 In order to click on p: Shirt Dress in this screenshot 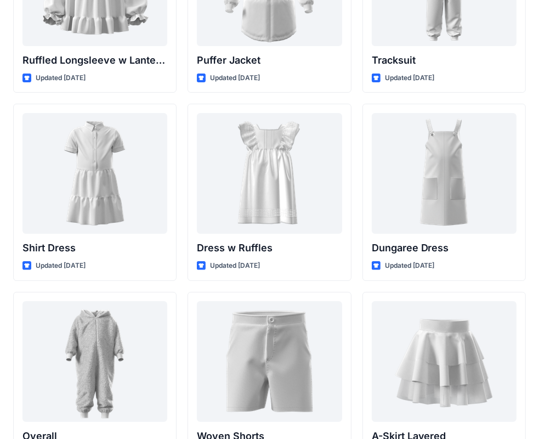, I will do `click(95, 248)`.